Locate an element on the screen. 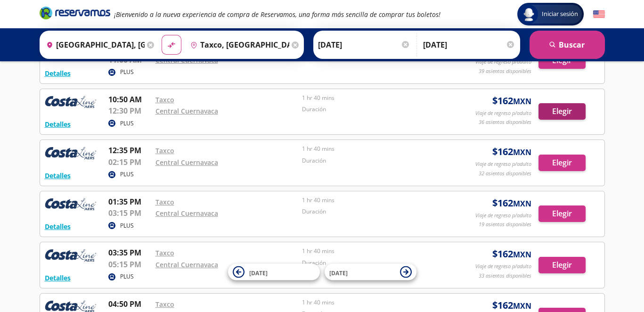 The width and height of the screenshot is (644, 312). p: 33 asientos disponibles is located at coordinates (505, 275).